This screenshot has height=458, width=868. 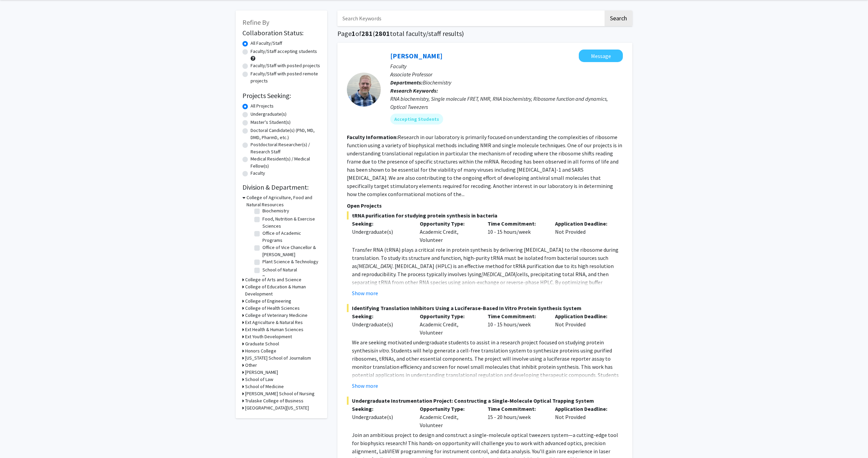 What do you see at coordinates (274, 329) in the screenshot?
I see `h3: Ext Health & Human Sciences` at bounding box center [274, 329].